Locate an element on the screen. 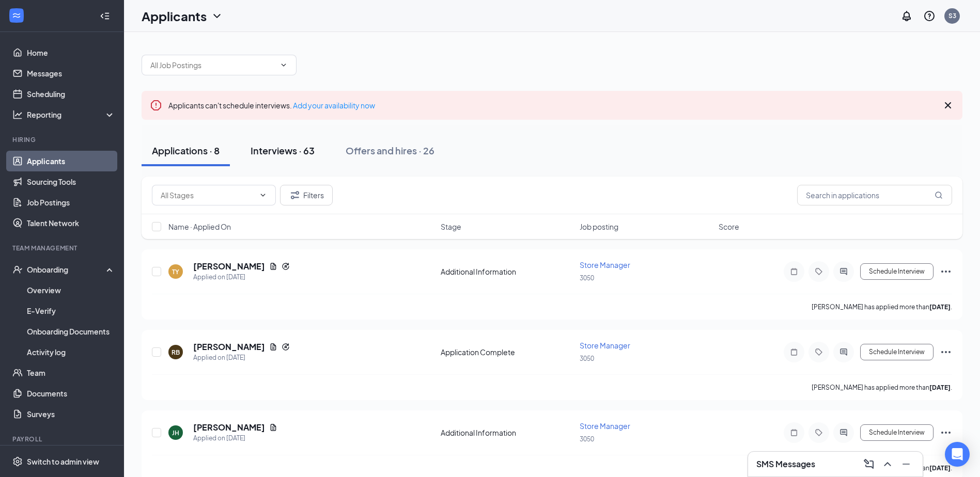 Image resolution: width=980 pixels, height=477 pixels. svg: MagnifyingGlass is located at coordinates (939, 196).